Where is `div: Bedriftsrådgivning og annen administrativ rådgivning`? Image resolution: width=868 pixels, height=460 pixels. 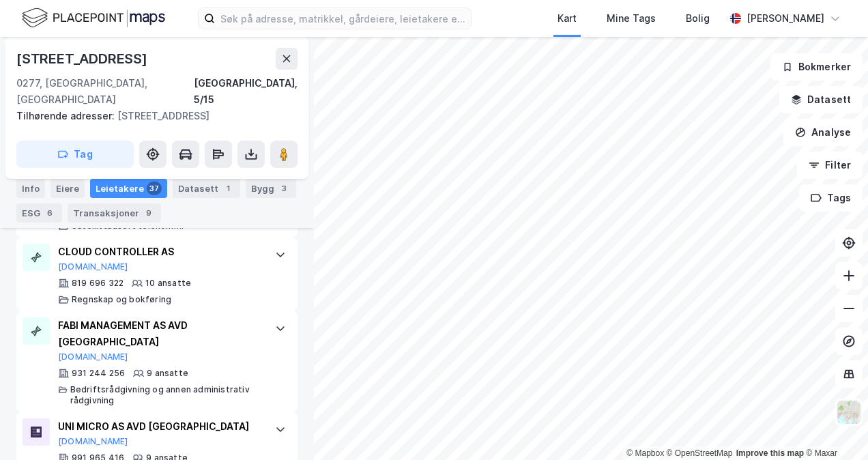
div: Bedriftsrådgivning og annen administrativ rådgivning is located at coordinates (166, 395).